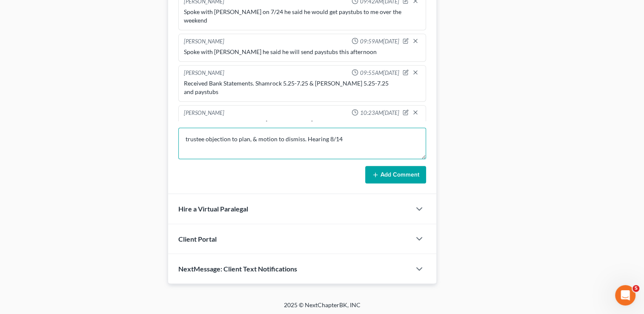 The height and width of the screenshot is (314, 644). I want to click on span: Hire a Virtual Paralegal, so click(213, 209).